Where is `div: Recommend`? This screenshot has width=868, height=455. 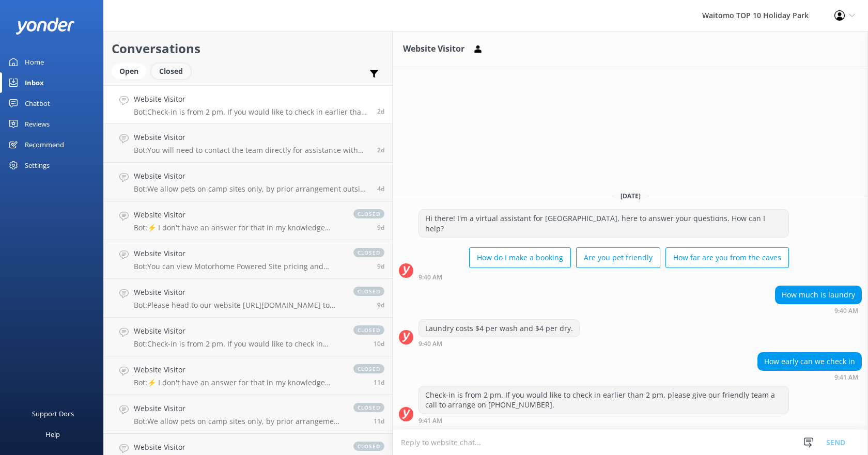 div: Recommend is located at coordinates (44, 145).